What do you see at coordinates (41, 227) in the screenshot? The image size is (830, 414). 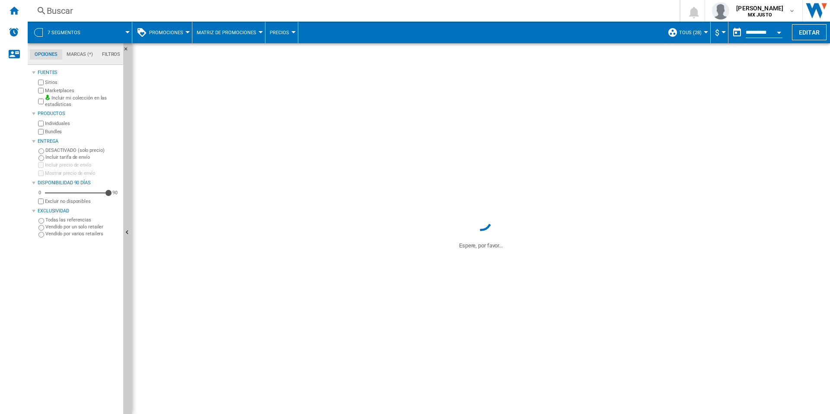 I see `input: Vendido por un solo retailer` at bounding box center [41, 227].